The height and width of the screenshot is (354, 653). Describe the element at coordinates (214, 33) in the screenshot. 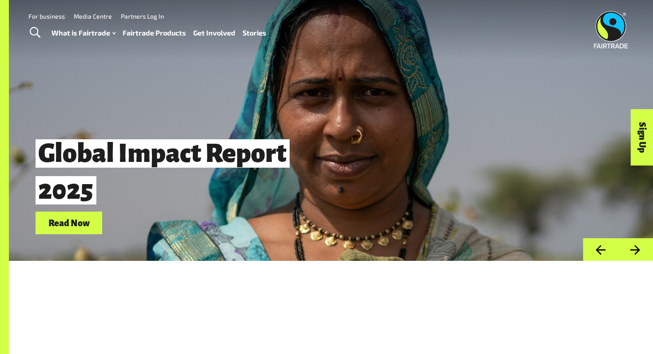

I see `a: Get Involved` at that location.